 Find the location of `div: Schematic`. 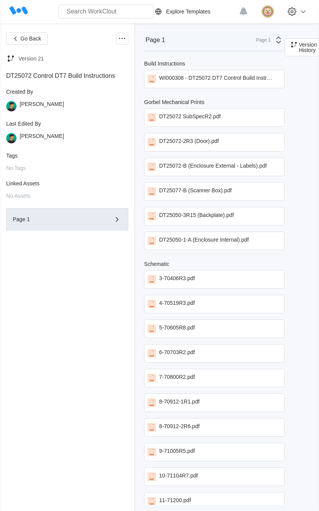

div: Schematic is located at coordinates (156, 264).